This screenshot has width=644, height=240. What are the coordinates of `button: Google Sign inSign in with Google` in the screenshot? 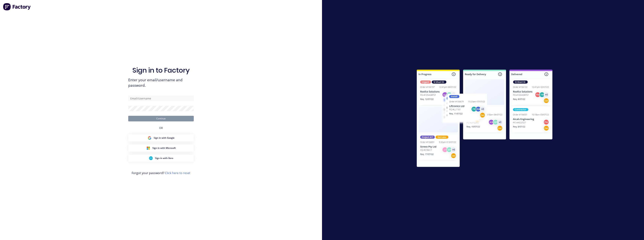 It's located at (161, 138).